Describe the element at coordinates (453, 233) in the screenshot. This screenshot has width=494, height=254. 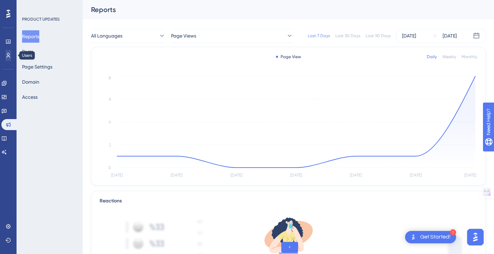
I see `div: 1` at that location.